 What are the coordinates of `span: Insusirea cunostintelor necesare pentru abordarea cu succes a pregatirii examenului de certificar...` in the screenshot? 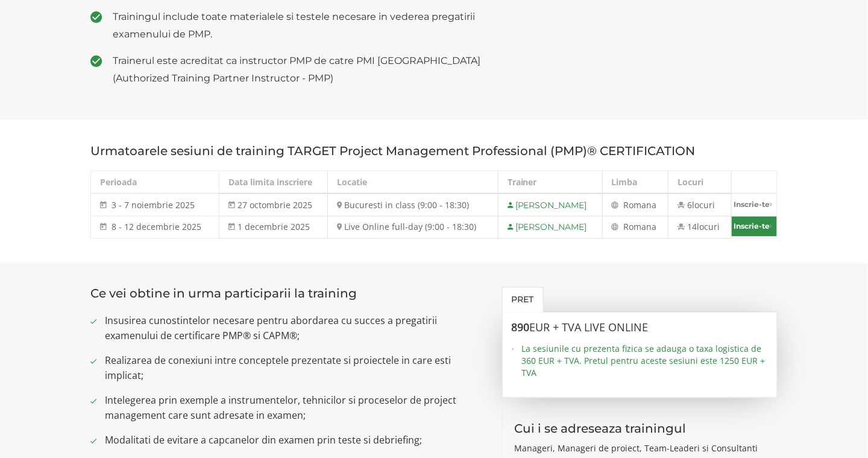 It's located at (294, 329).